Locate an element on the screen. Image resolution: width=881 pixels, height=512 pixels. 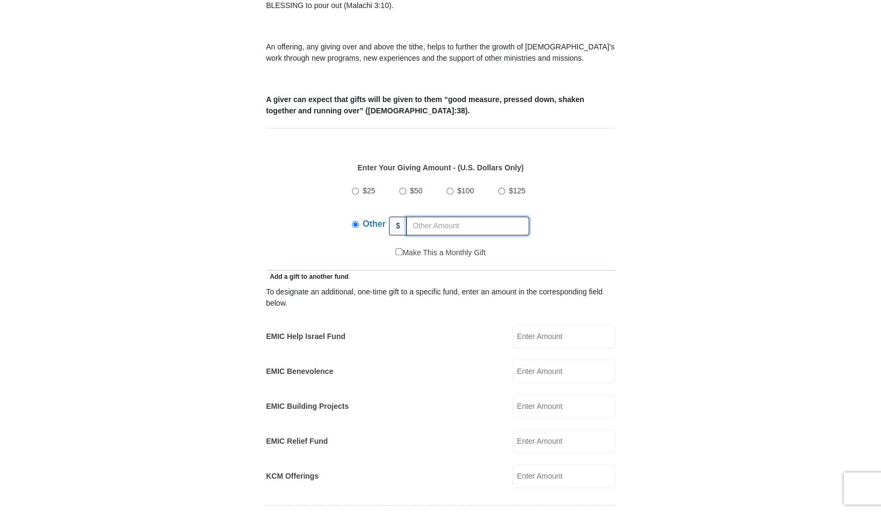
label: EMIC Relief Fund is located at coordinates (296, 441).